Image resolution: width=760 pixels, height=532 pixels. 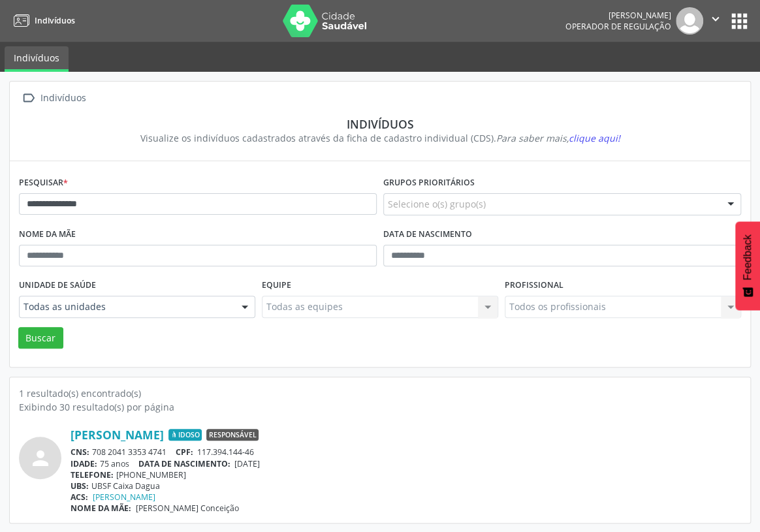 What do you see at coordinates (558, 138) in the screenshot?
I see `i: Para saber mais,` at bounding box center [558, 138].